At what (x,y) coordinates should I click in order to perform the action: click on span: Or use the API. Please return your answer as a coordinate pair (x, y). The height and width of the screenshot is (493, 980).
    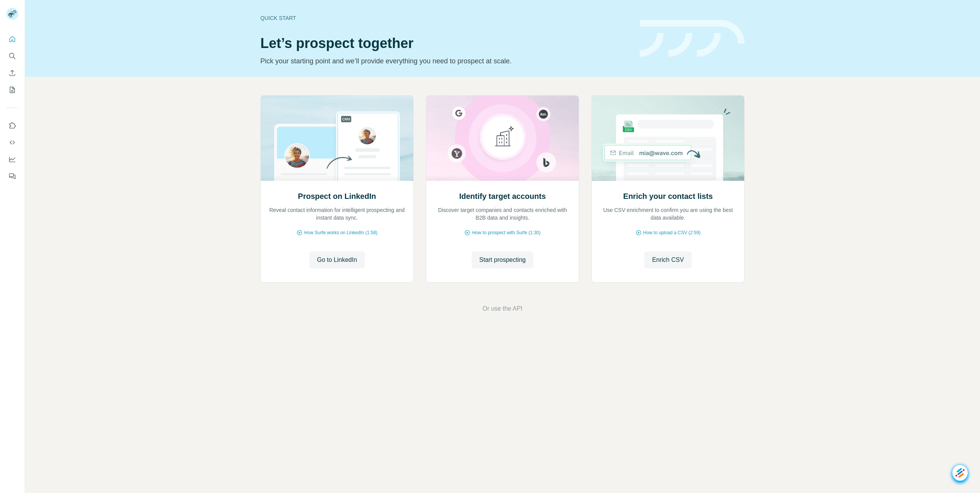
    Looking at the image, I should click on (502, 309).